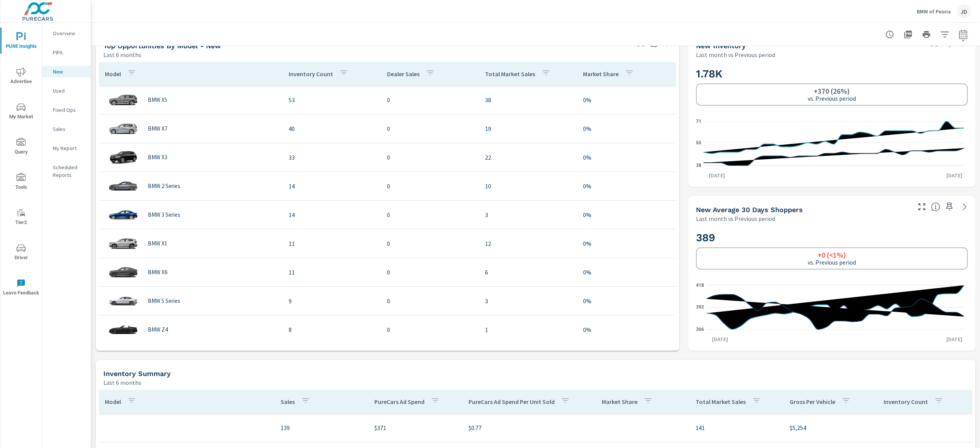  Describe the element at coordinates (906, 401) in the screenshot. I see `p: Inventory Count` at that location.